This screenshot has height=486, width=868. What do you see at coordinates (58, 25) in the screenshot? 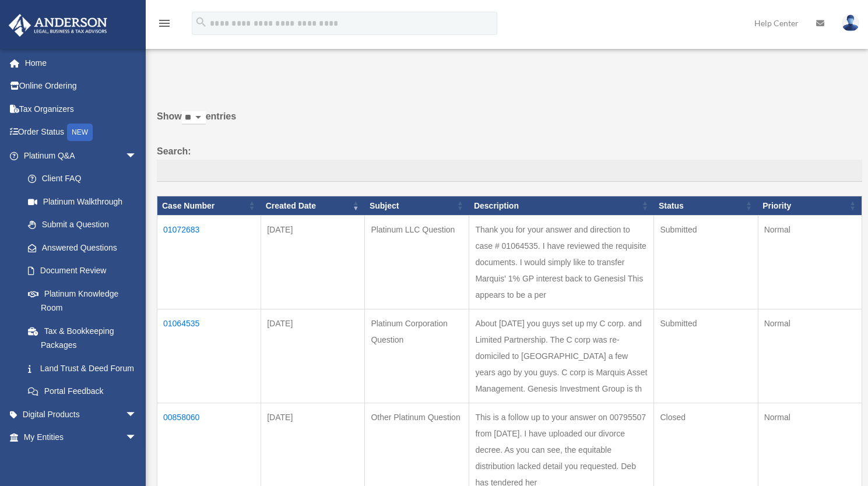
I see `img: Anderson Advisors Platinum Portal` at bounding box center [58, 25].